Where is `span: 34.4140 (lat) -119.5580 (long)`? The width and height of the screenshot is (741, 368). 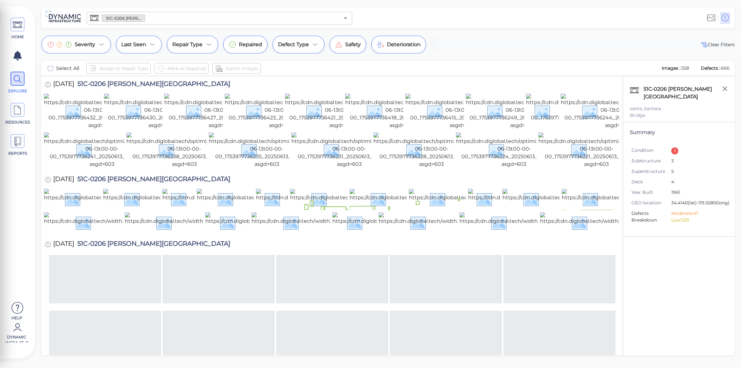 span: 34.4140 (lat) -119.5580 (long) is located at coordinates (700, 203).